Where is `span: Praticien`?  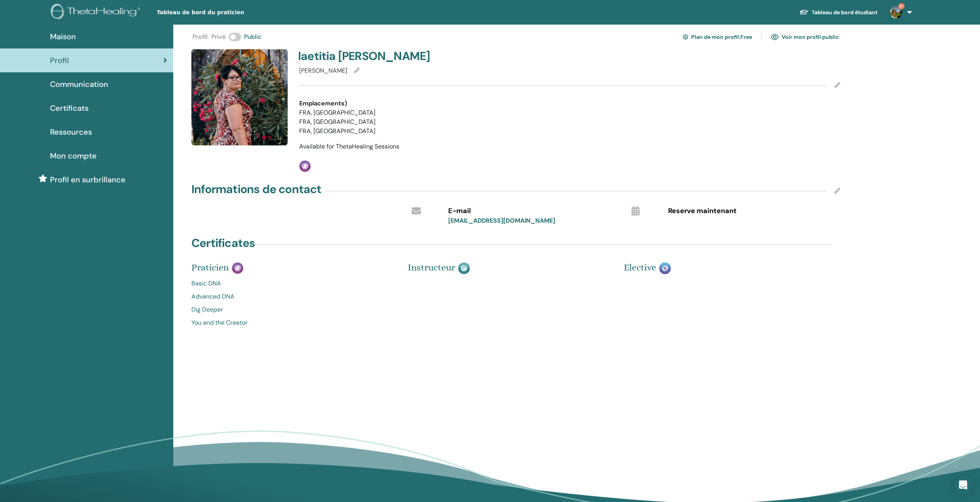
span: Praticien is located at coordinates (210, 267).